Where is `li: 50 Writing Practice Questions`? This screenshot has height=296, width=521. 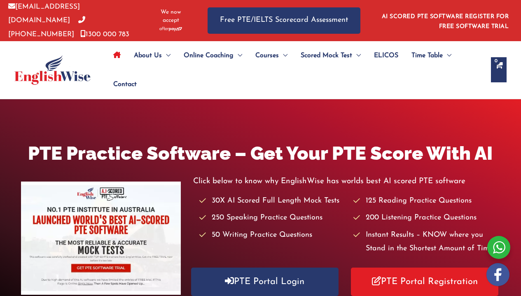
li: 50 Writing Practice Questions is located at coordinates (273, 235).